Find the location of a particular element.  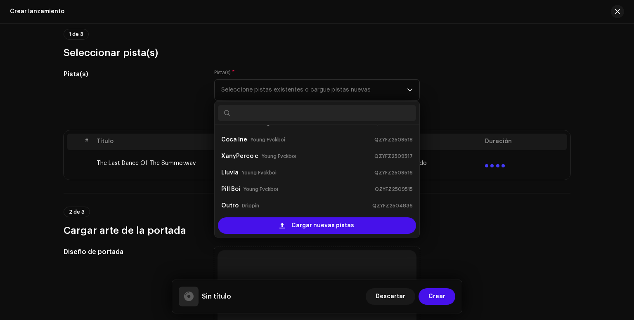

span: Descartar is located at coordinates (391, 297).